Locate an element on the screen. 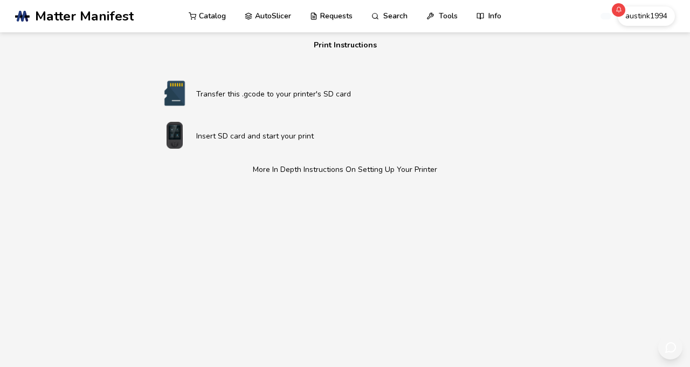 The width and height of the screenshot is (690, 367). img: Start print is located at coordinates (175, 135).